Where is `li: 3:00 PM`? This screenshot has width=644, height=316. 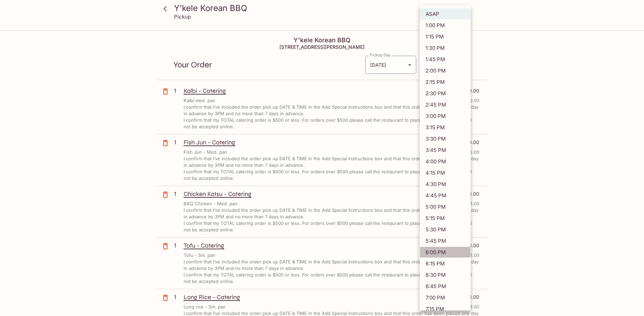 li: 3:00 PM is located at coordinates (445, 116).